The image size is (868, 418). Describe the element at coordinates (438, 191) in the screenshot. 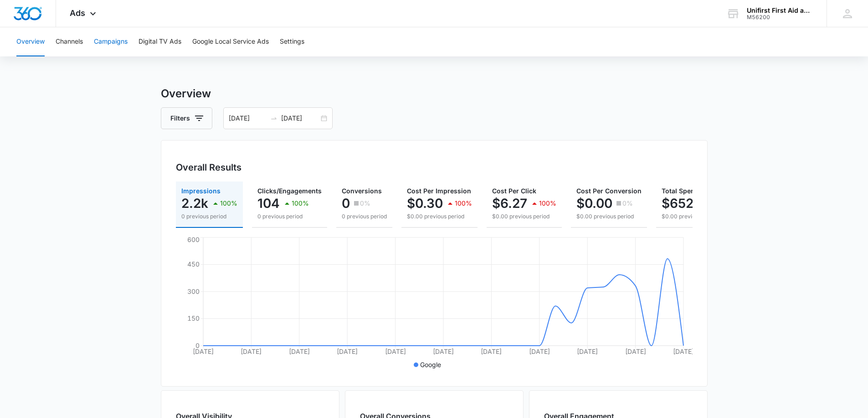

I see `span: Cost Per Impression` at that location.